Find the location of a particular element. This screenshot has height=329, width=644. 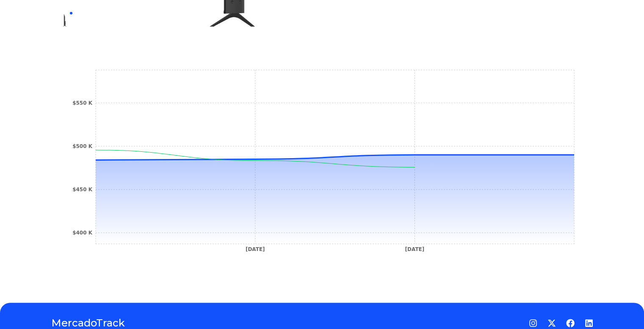

tspan: $550 K is located at coordinates (83, 103).